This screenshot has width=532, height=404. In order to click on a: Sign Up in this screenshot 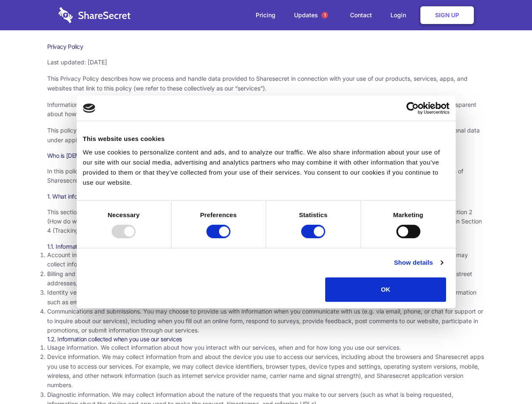, I will do `click(447, 15)`.